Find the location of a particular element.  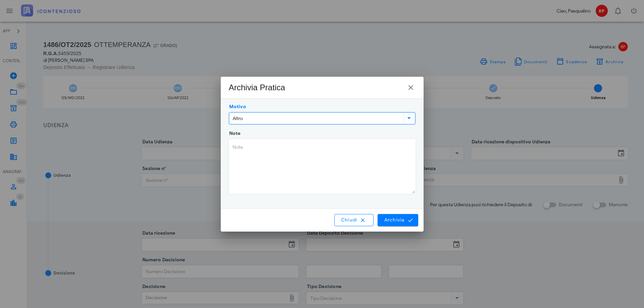

button: Chiudi is located at coordinates (354, 220).